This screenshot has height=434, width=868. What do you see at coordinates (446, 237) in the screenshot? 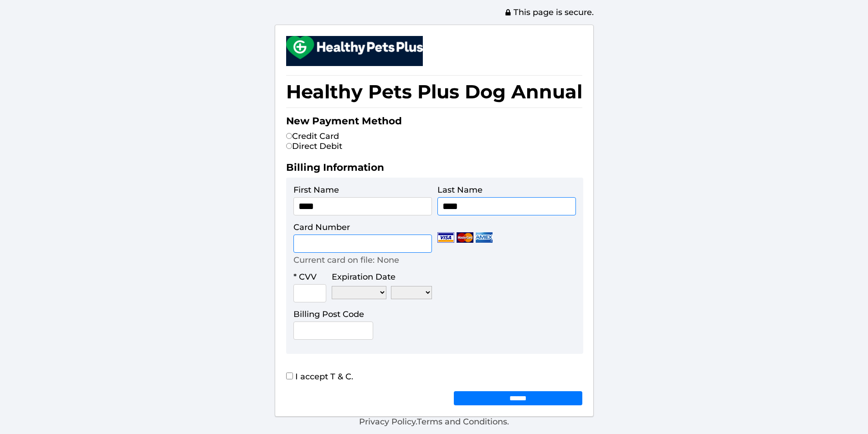
I see `img: Visa` at bounding box center [446, 237].